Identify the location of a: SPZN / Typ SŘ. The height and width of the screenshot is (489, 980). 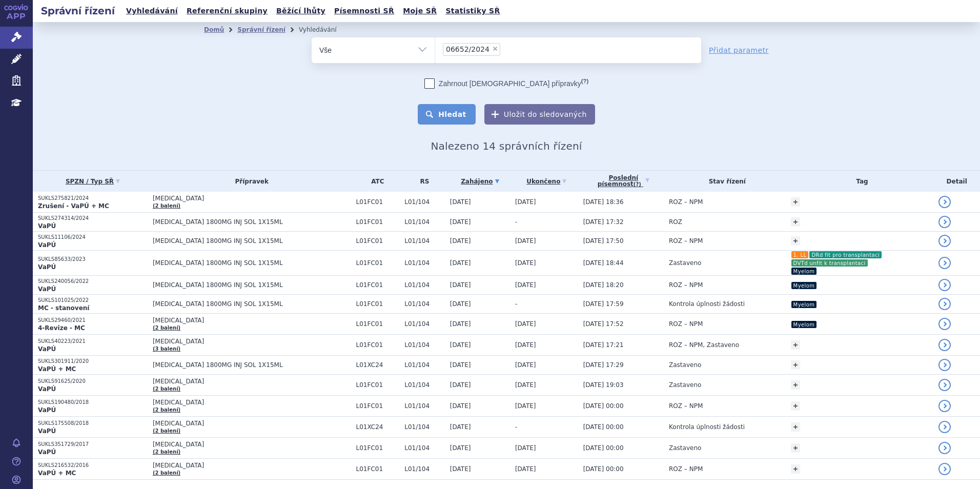
(93, 181).